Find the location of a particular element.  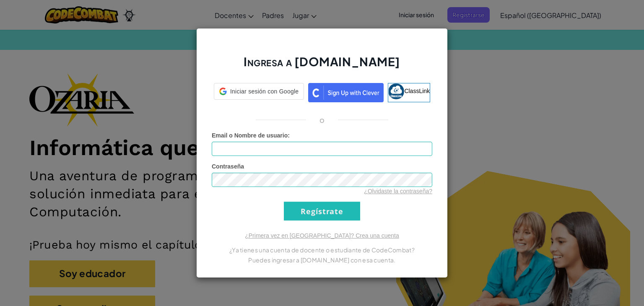

span: Iniciar sesión con Google is located at coordinates (264, 91).